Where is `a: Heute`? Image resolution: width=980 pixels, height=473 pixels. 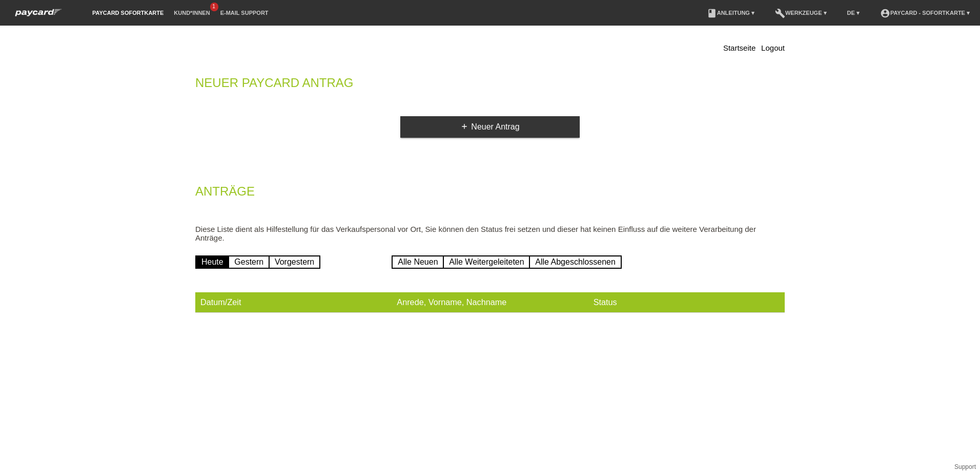 a: Heute is located at coordinates (212, 262).